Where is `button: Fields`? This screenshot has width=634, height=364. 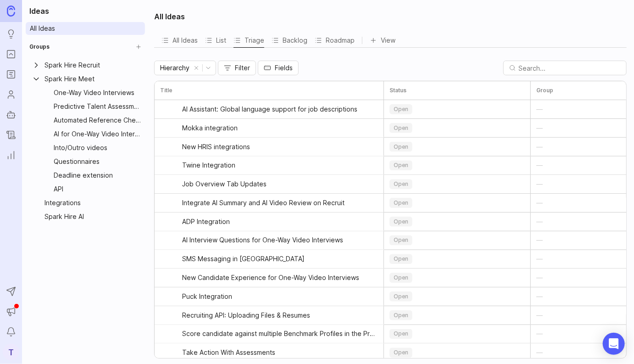
button: Fields is located at coordinates (278, 68).